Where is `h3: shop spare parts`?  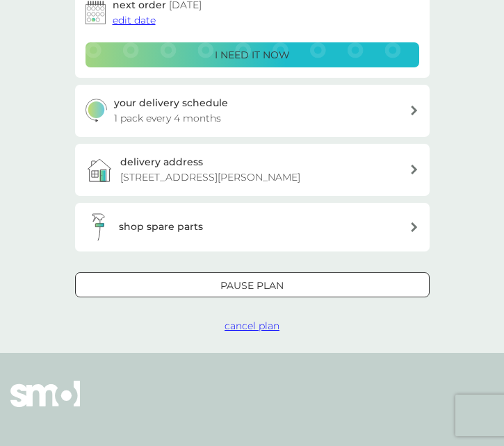
h3: shop spare parts is located at coordinates (161, 227).